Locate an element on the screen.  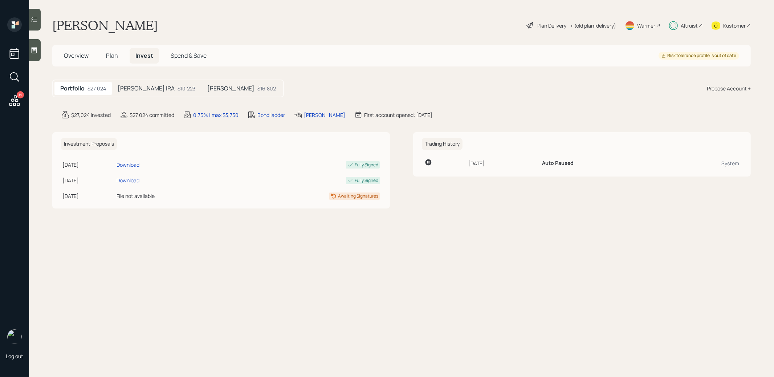
h6: Investment Proposals is located at coordinates (89, 144).